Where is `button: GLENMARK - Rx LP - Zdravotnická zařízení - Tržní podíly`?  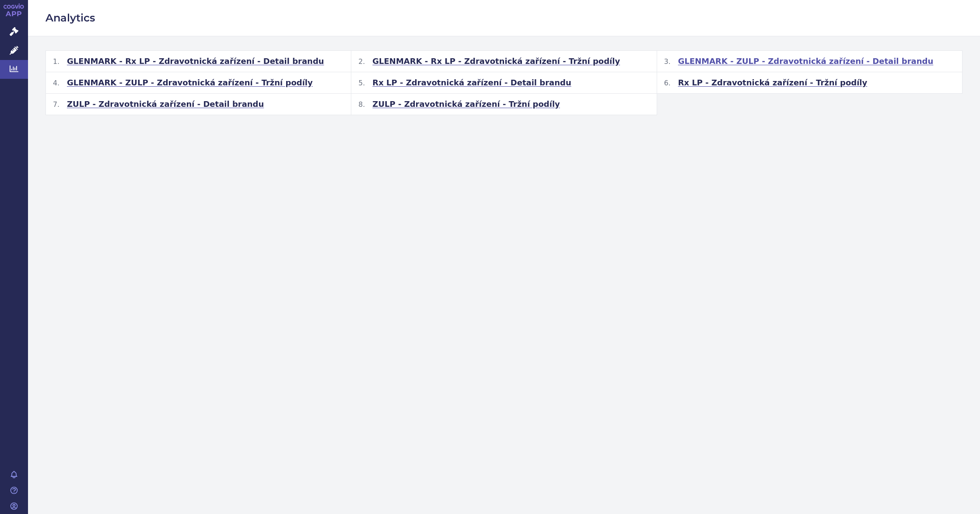 button: GLENMARK - Rx LP - Zdravotnická zařízení - Tržní podíly is located at coordinates (504, 61).